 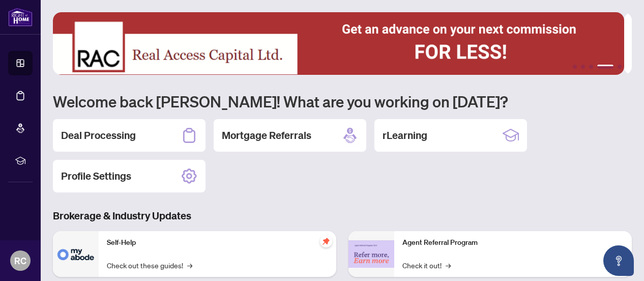 What do you see at coordinates (21, 17) in the screenshot?
I see `img: logo` at bounding box center [21, 17].